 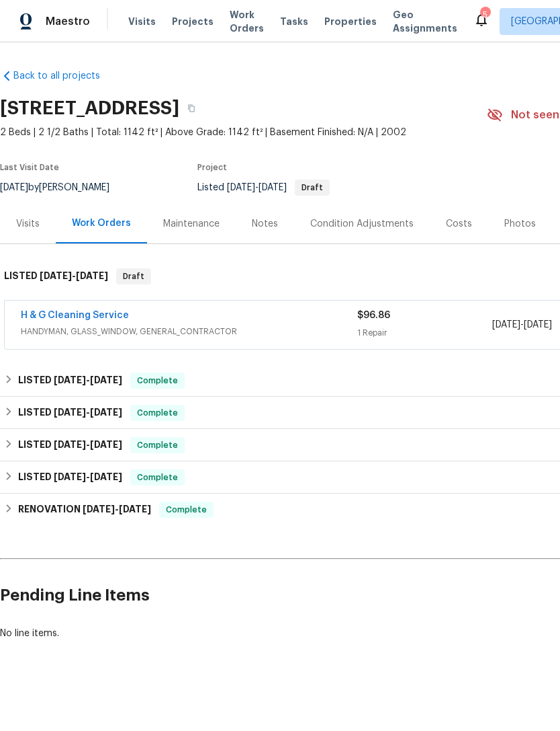 What do you see at coordinates (84, 509) in the screenshot?
I see `h6: RENOVATION` at bounding box center [84, 509].